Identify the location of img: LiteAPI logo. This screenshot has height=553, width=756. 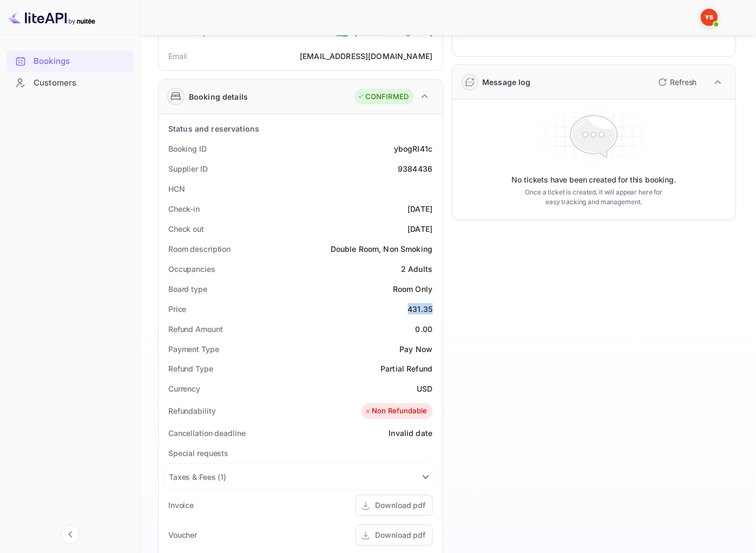
(52, 18).